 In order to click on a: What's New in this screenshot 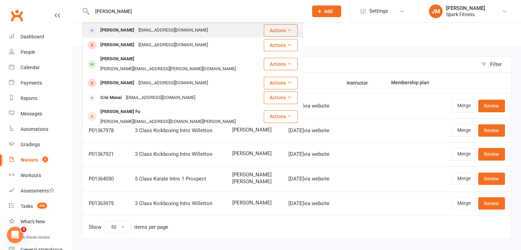, I will do `click(40, 222)`.